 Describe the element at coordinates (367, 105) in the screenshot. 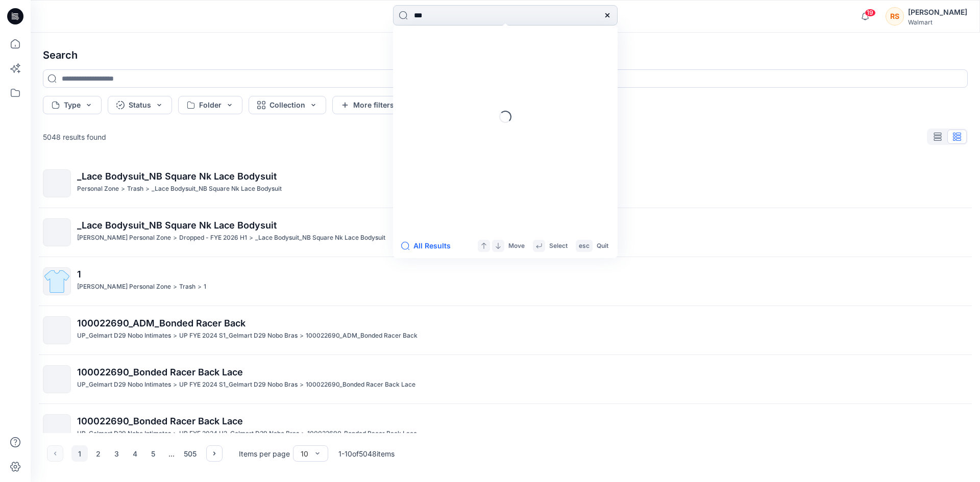

I see `button: More filters` at that location.